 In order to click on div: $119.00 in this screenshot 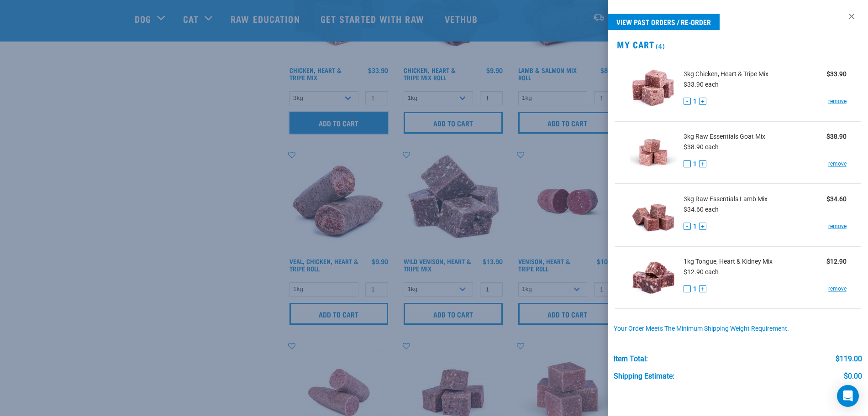, I will do `click(848, 359)`.